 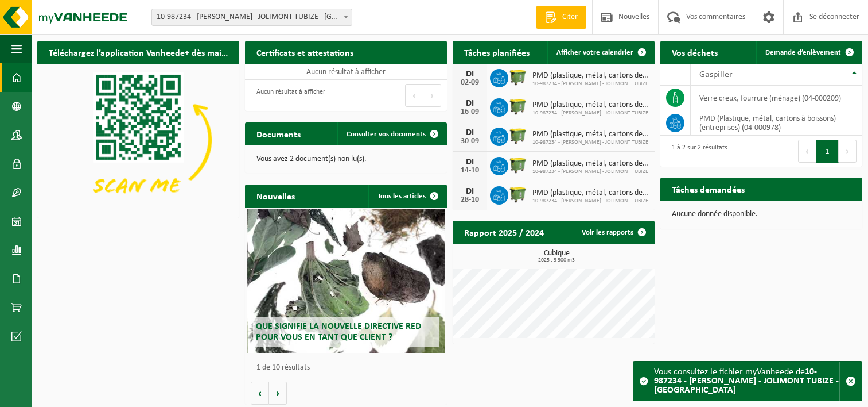 I want to click on td: Aucun résultat à afficher, so click(x=346, y=72).